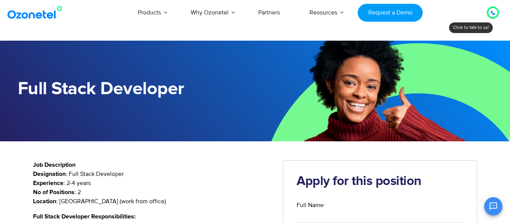 The width and height of the screenshot is (510, 223). Describe the element at coordinates (136, 89) in the screenshot. I see `h1: Full Stack Developer` at that location.